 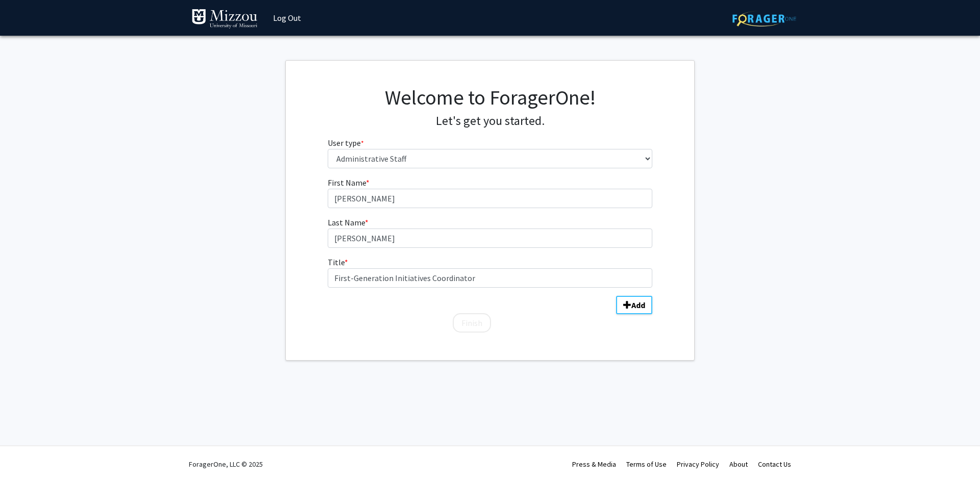 What do you see at coordinates (638, 305) in the screenshot?
I see `b: Add` at bounding box center [638, 305].